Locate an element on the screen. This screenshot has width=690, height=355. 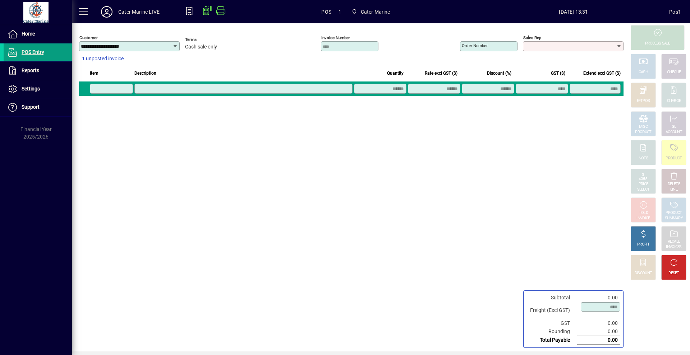
mat-label: Sales rep is located at coordinates (532, 38).